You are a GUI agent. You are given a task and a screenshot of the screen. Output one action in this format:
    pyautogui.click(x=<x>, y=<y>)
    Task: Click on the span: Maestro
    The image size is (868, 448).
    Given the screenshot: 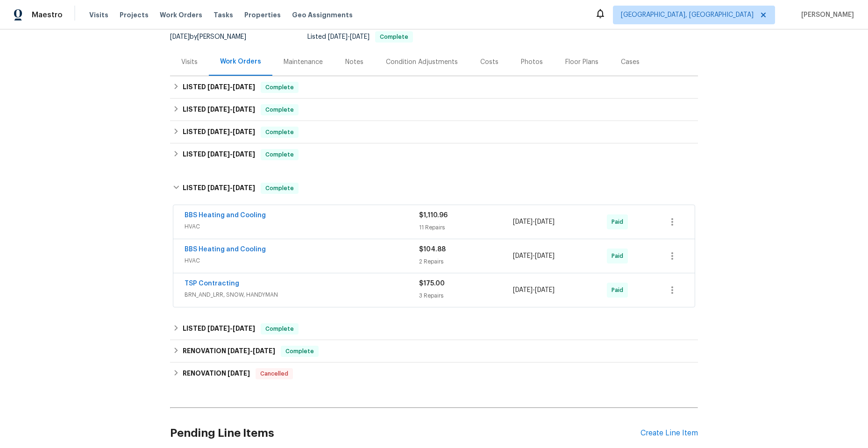 What is the action you would take?
    pyautogui.click(x=47, y=15)
    